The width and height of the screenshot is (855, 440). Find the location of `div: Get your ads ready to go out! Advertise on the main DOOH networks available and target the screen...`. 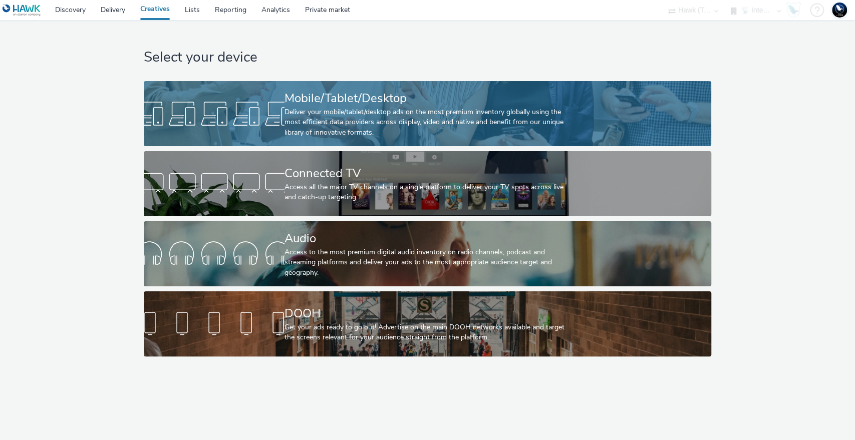

div: Get your ads ready to go out! Advertise on the main DOOH networks available and target the screen... is located at coordinates (425, 333).